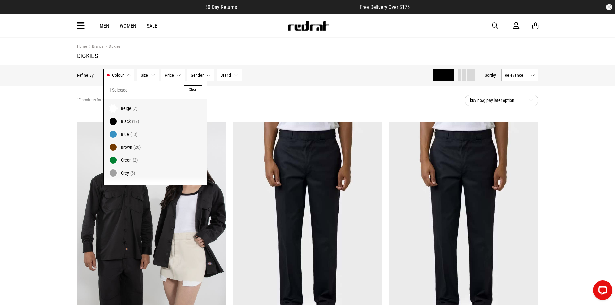 This screenshot has height=305, width=615. I want to click on img: Redrat logo, so click(308, 26).